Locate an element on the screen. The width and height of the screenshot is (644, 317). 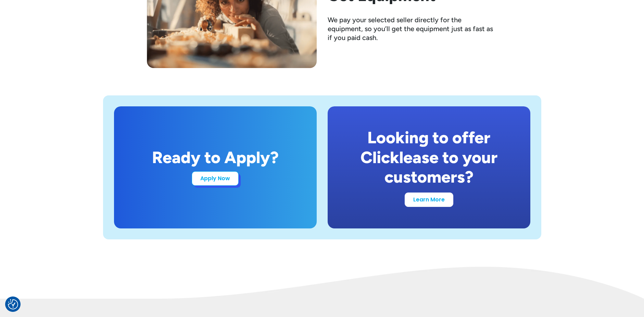
img: Revisit consent button is located at coordinates (13, 305).